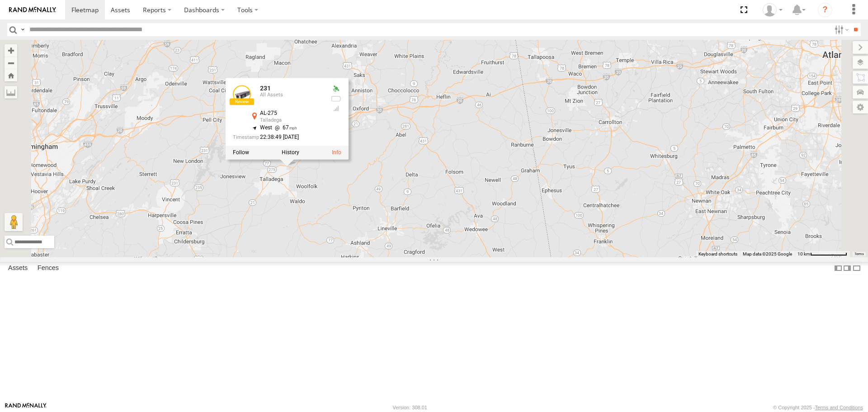  What do you see at coordinates (26, 407) in the screenshot?
I see `a: Visit our Website` at bounding box center [26, 407].